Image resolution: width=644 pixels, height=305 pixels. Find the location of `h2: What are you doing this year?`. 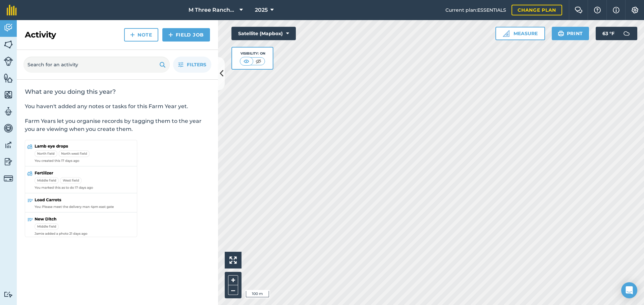

h2: What are you doing this year? is located at coordinates (117, 91).